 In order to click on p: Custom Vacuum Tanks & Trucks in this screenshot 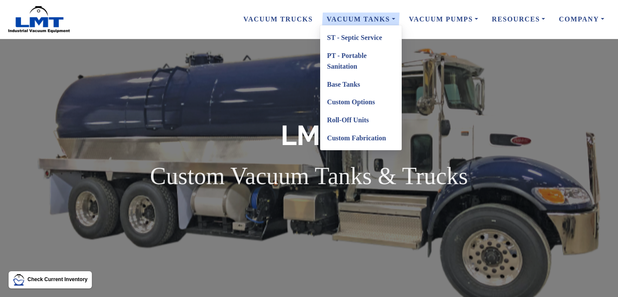, I will do `click(309, 176)`.